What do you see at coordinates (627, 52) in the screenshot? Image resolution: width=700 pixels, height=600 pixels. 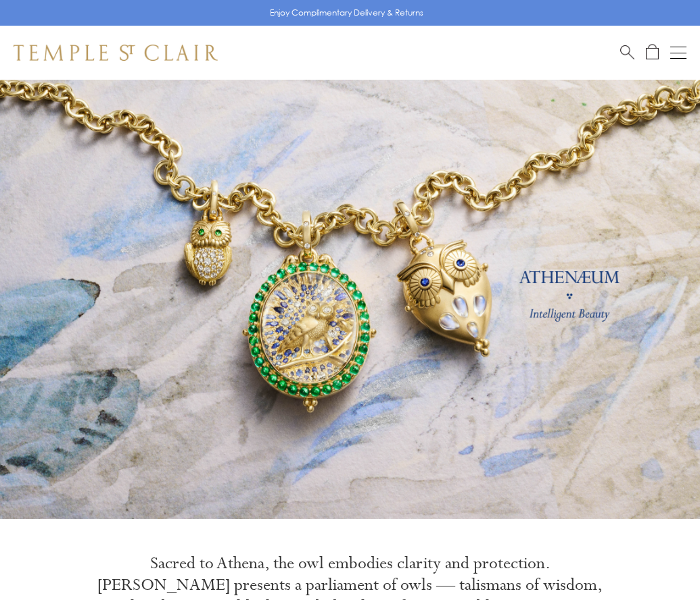 I see `a: Search` at bounding box center [627, 52].